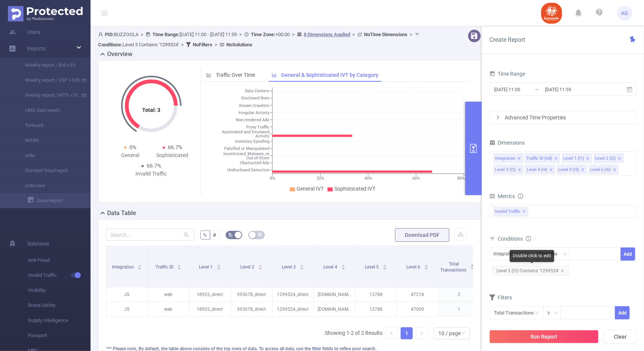 The image size is (644, 351). Describe the element at coordinates (498, 118) in the screenshot. I see `i: icon: right` at that location.